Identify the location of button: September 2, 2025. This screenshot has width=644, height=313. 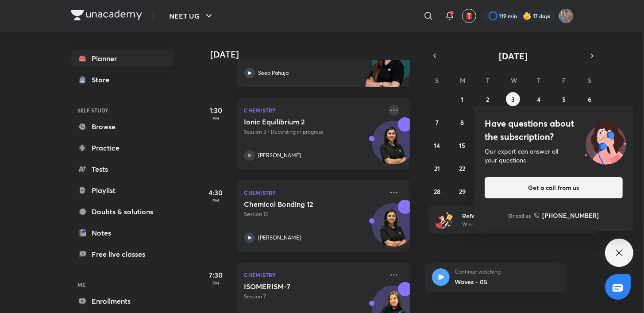
(488, 99).